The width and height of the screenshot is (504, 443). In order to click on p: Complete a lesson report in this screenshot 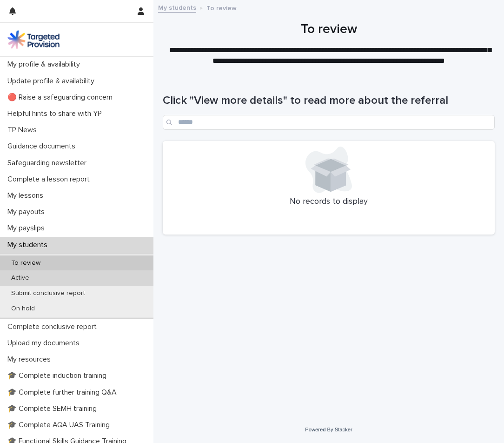, I will do `click(50, 179)`.